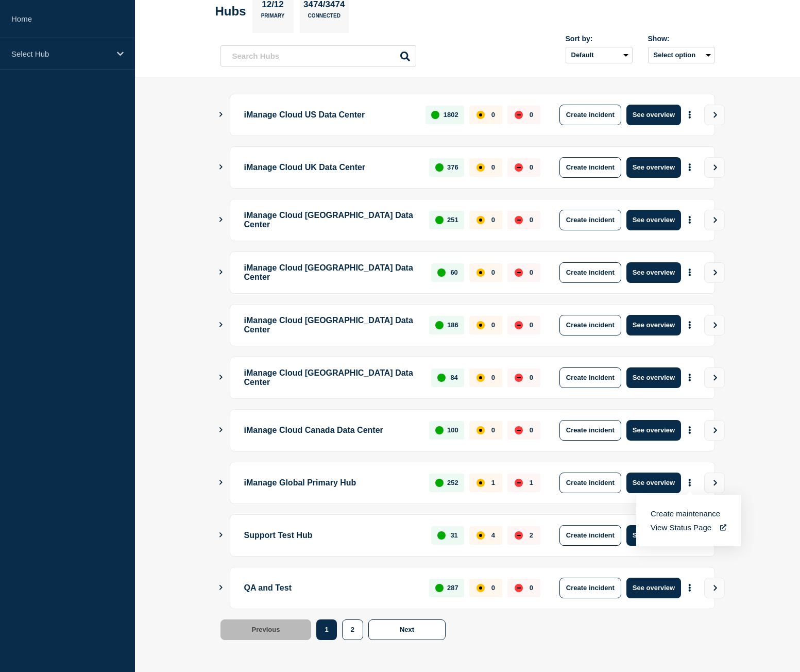 This screenshot has height=672, width=800. I want to click on p: 376, so click(453, 167).